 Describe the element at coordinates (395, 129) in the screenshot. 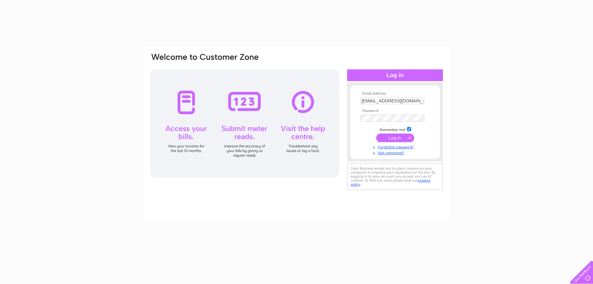

I see `td: Remember me?` at that location.